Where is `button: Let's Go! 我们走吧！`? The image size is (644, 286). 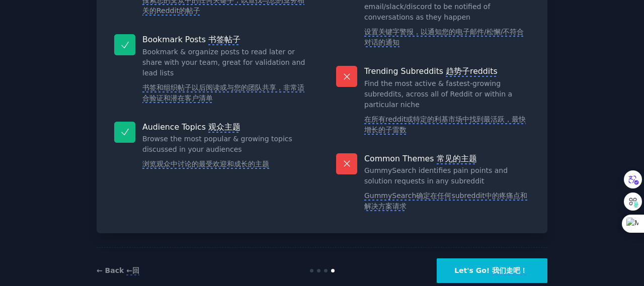
button: Let's Go! 我们走吧！ is located at coordinates (492, 271).